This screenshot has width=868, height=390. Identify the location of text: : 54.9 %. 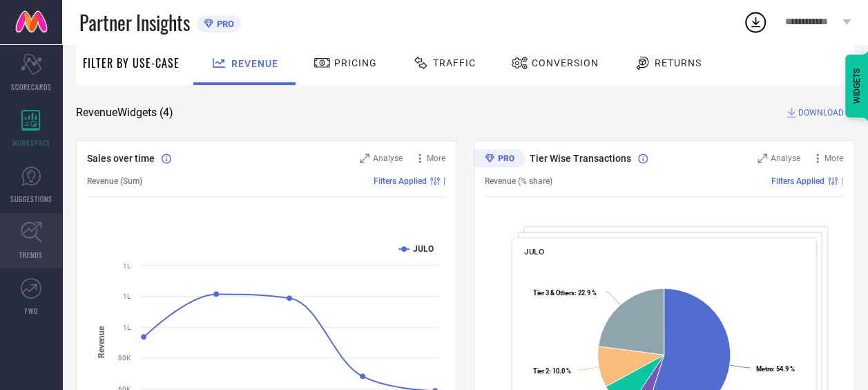
(775, 368).